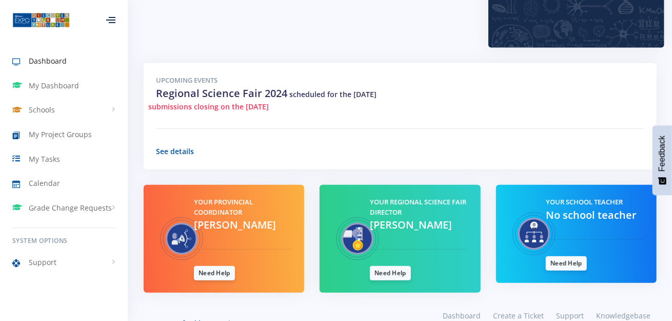 This screenshot has width=672, height=321. I want to click on button: Feedback - Show survey, so click(662, 160).